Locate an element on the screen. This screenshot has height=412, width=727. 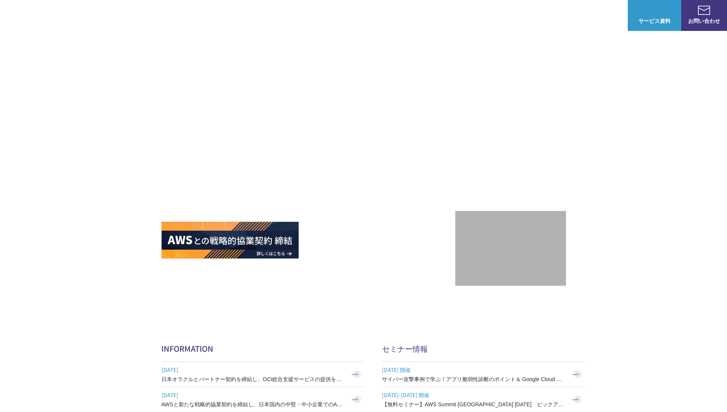
p: AWSの導入からコスト削減、 構成・運用の最適化からデータ活用まで 規模や業種業態を問わない マネージドサービスで is located at coordinates (308, 101).